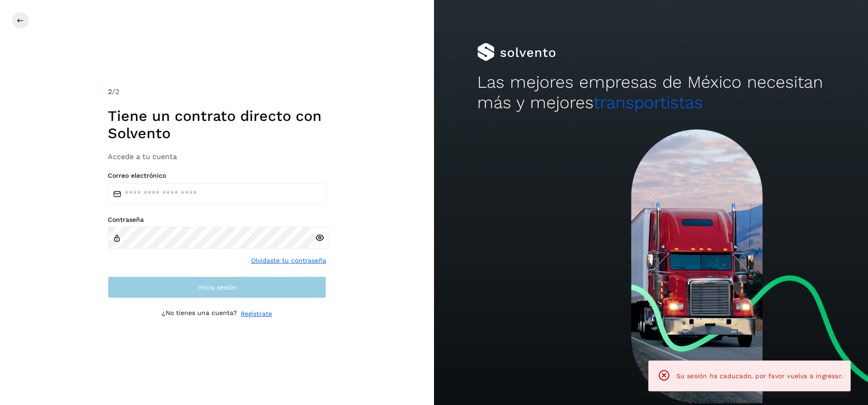 This screenshot has height=405, width=868. I want to click on button: Inicia sesión, so click(217, 288).